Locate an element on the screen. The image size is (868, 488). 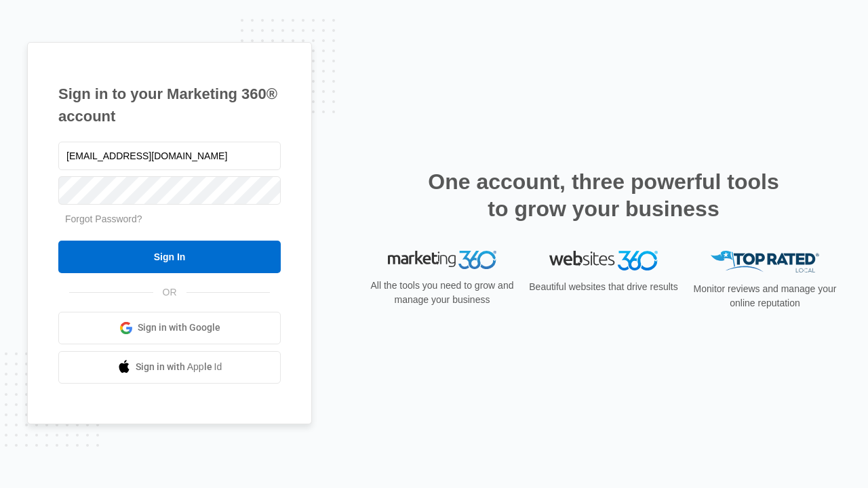
p: Monitor reviews and manage your online reputation is located at coordinates (765, 296).